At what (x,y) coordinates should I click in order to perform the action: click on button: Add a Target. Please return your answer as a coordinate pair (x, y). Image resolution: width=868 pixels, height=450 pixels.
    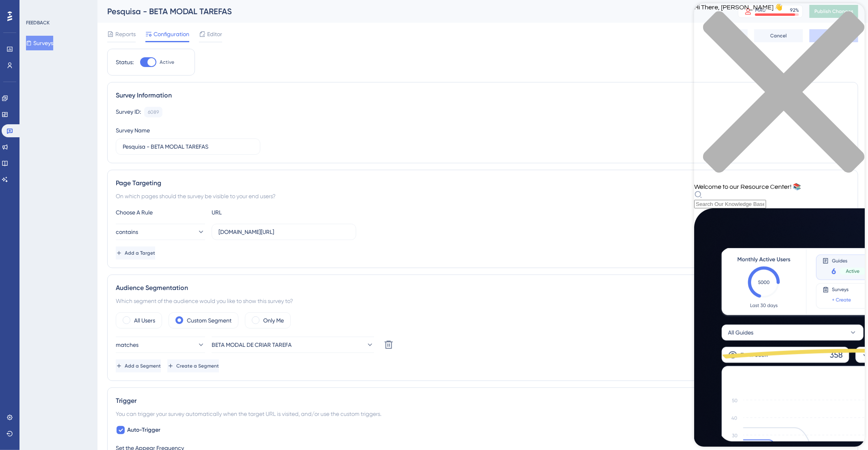
    Looking at the image, I should click on (135, 253).